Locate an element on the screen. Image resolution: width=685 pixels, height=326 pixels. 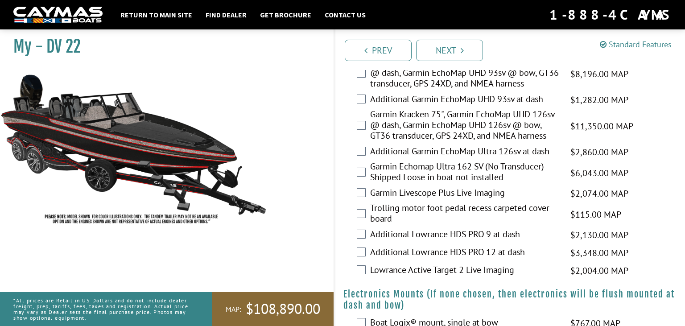
label: Additional Garmin EchoMap Ultra 126sv at dash is located at coordinates (465, 152).